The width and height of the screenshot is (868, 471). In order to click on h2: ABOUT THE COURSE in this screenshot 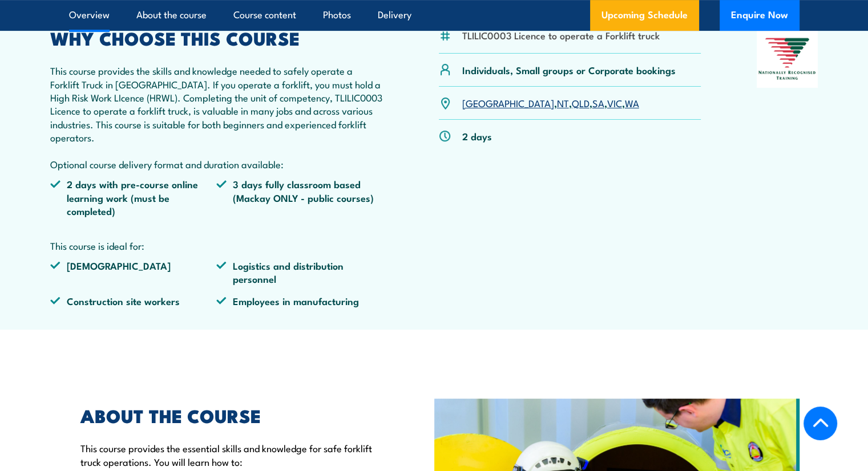, I will do `click(231, 415)`.